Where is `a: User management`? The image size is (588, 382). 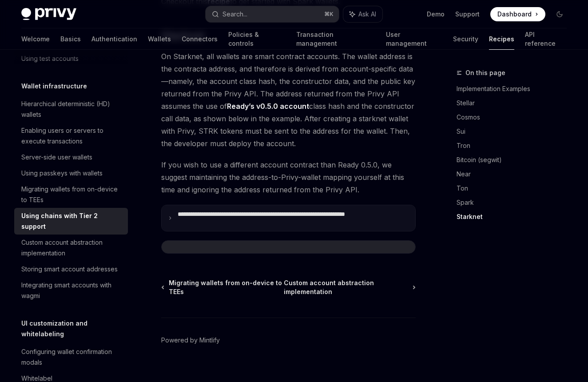 a: User management is located at coordinates (414, 39).